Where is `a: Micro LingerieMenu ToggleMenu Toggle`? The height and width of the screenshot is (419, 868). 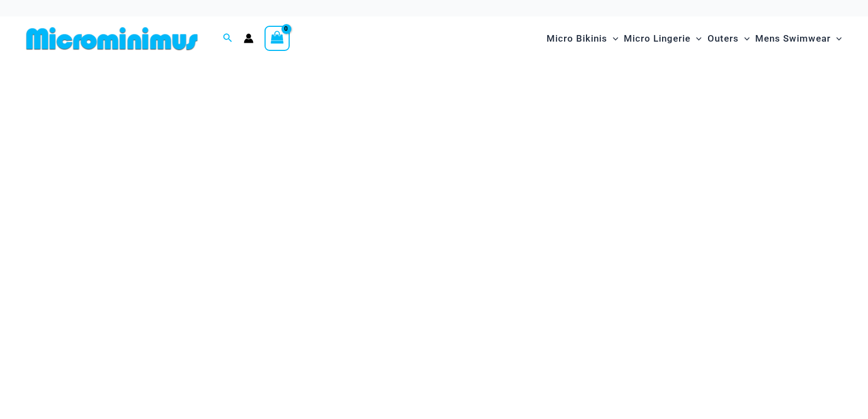
a: Micro LingerieMenu ToggleMenu Toggle is located at coordinates (662, 38).